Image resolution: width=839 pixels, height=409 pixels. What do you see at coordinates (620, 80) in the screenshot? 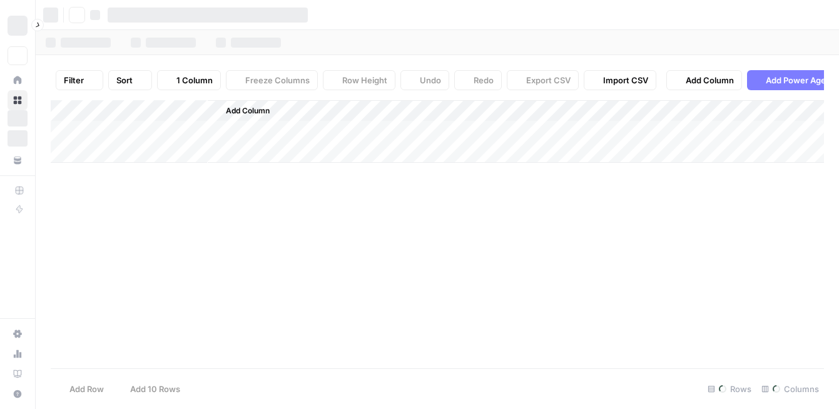
I see `button: Import CSV` at bounding box center [620, 80].